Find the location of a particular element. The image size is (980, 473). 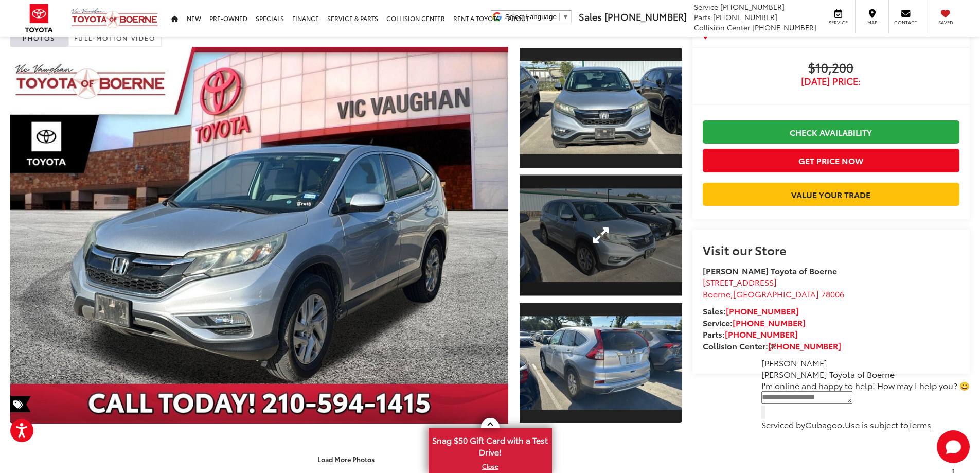

span: Parts is located at coordinates (702, 17).